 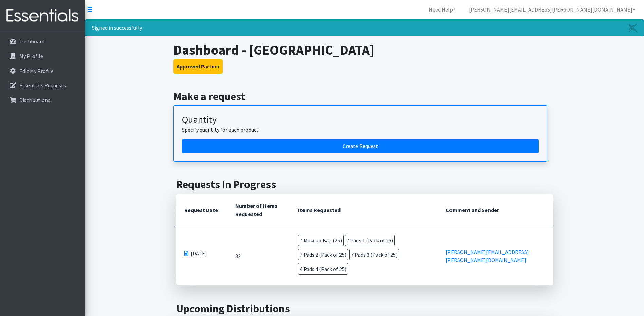 I want to click on p: Specify quantity for each product., so click(x=360, y=129).